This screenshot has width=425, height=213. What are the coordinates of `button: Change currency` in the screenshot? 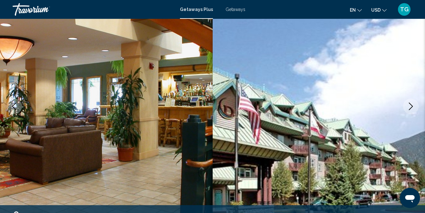 It's located at (378, 10).